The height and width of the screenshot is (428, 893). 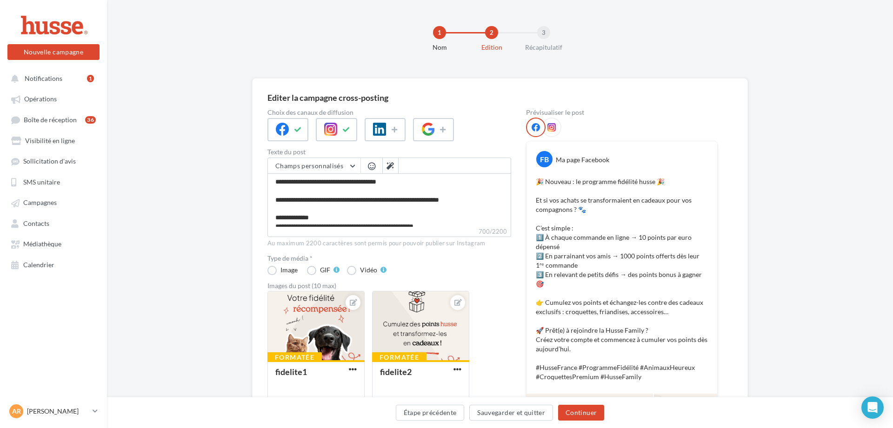 I want to click on div: GIF, so click(x=325, y=270).